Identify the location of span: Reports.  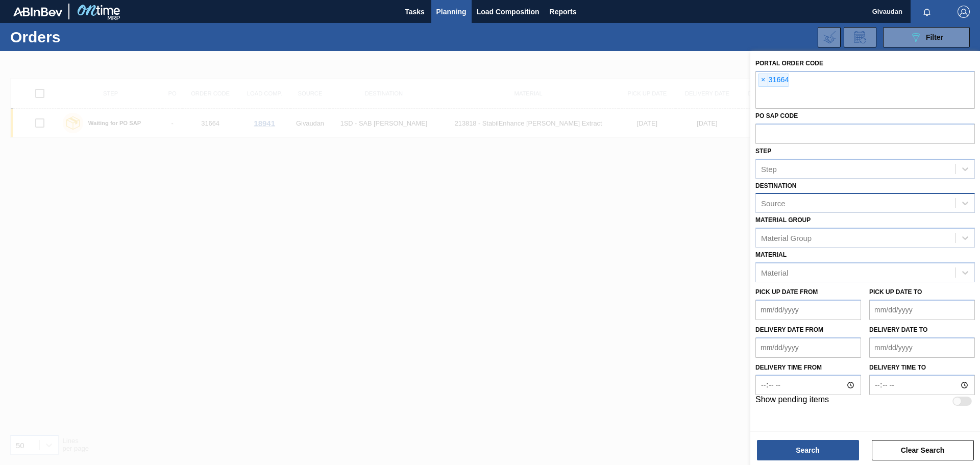
(563, 12).